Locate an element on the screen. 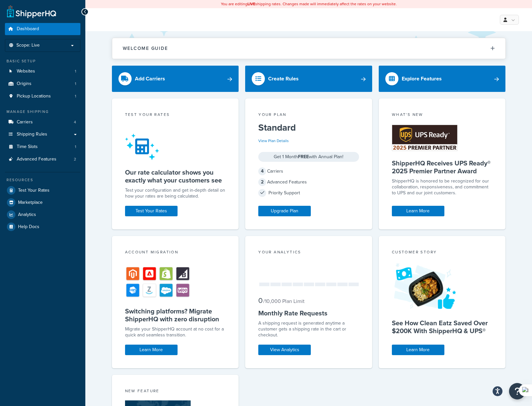  span: Carriers is located at coordinates (25, 122).